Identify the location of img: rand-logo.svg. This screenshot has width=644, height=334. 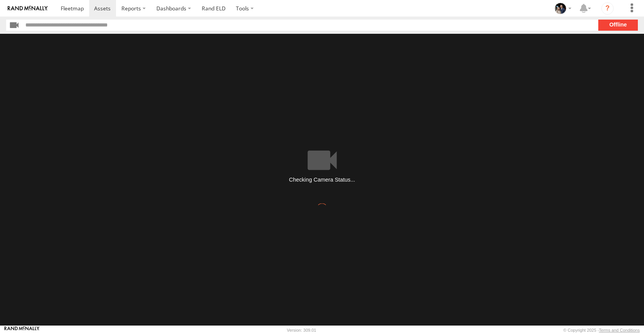
(28, 9).